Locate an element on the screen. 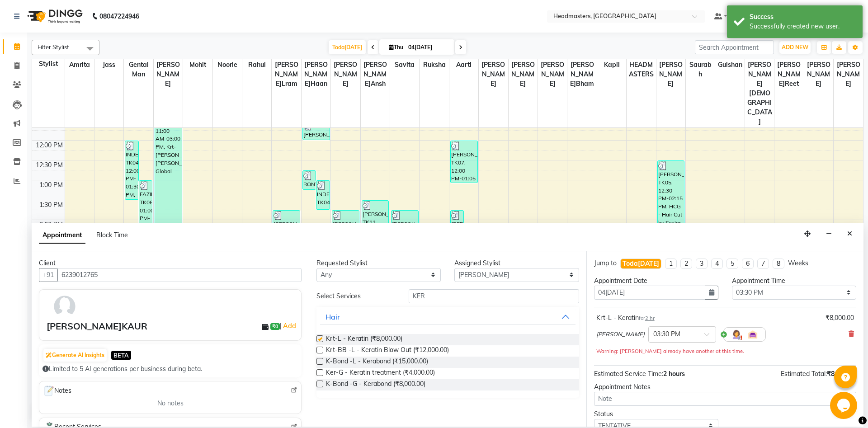 This screenshot has height=428, width=868. li: 1 is located at coordinates (671, 264).